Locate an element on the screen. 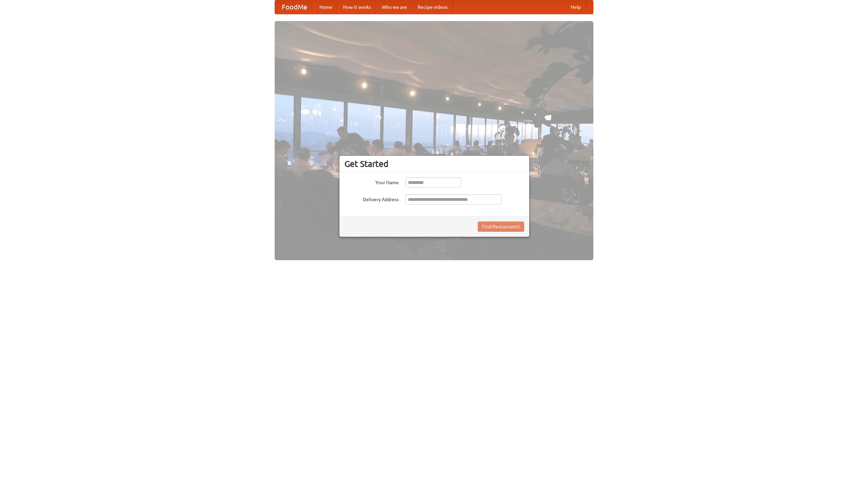  a: Home is located at coordinates (326, 7).